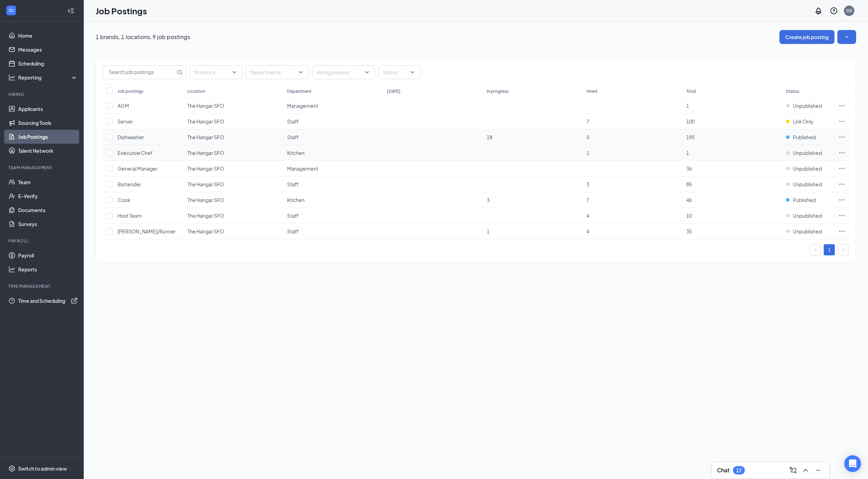 This screenshot has height=479, width=868. What do you see at coordinates (807, 37) in the screenshot?
I see `button: Create job posting` at bounding box center [807, 37].